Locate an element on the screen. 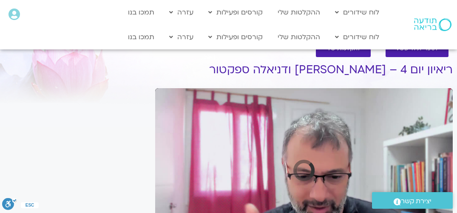 The image size is (457, 213). span: לספריית ה-VOD is located at coordinates (417, 48).